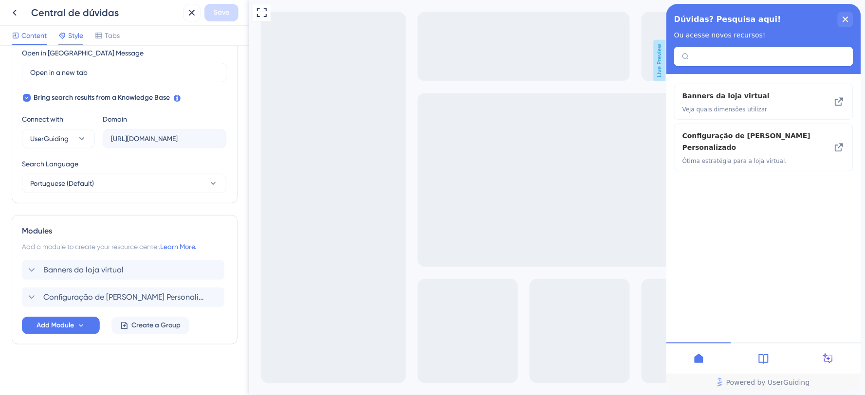 The width and height of the screenshot is (865, 395). Describe the element at coordinates (49, 139) in the screenshot. I see `span: UserGuiding` at that location.